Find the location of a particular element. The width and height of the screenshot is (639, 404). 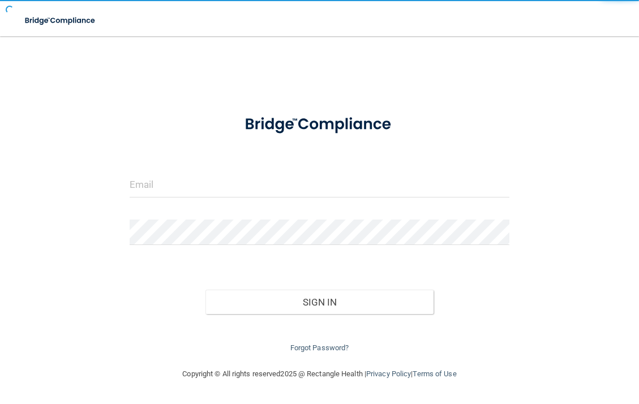

input: Email is located at coordinates (319, 184).